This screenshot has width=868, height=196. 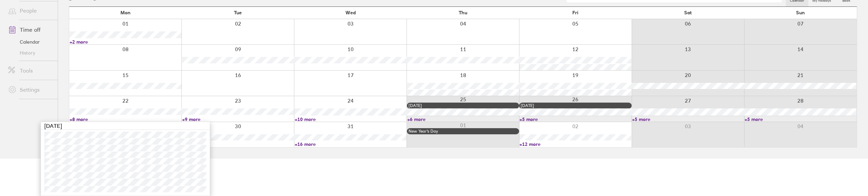 I want to click on a: +9 more, so click(x=239, y=119).